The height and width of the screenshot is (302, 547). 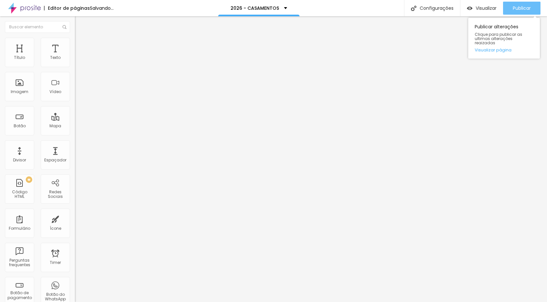 I want to click on span: Visualizar, so click(x=486, y=8).